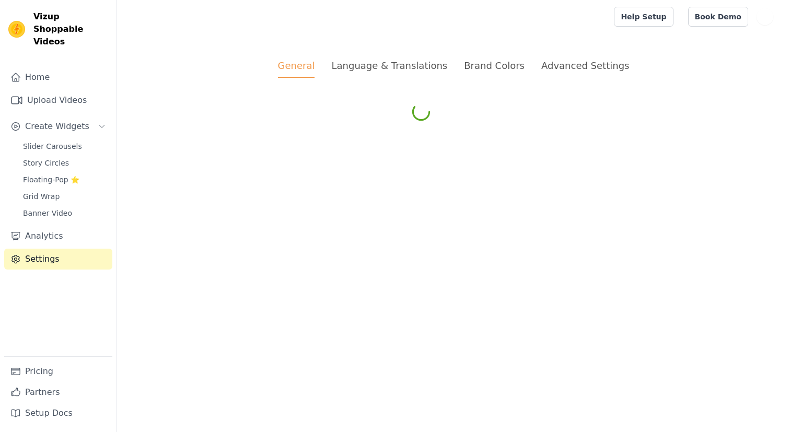 The image size is (790, 432). Describe the element at coordinates (51, 180) in the screenshot. I see `span: Floating-Pop ⭐` at that location.